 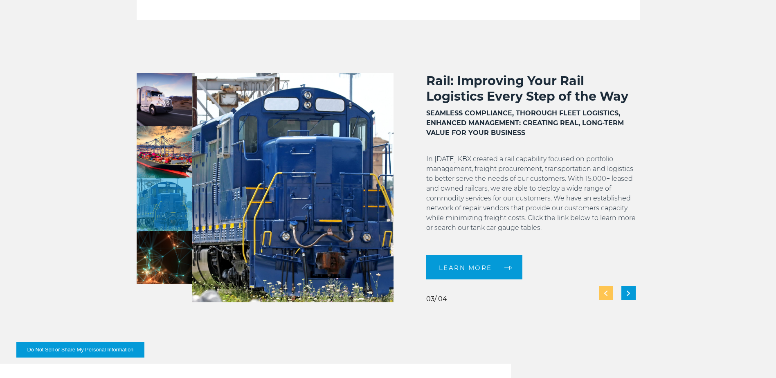 What do you see at coordinates (474, 268) in the screenshot?
I see `a: LEARN MORE arrow arrow` at bounding box center [474, 268].